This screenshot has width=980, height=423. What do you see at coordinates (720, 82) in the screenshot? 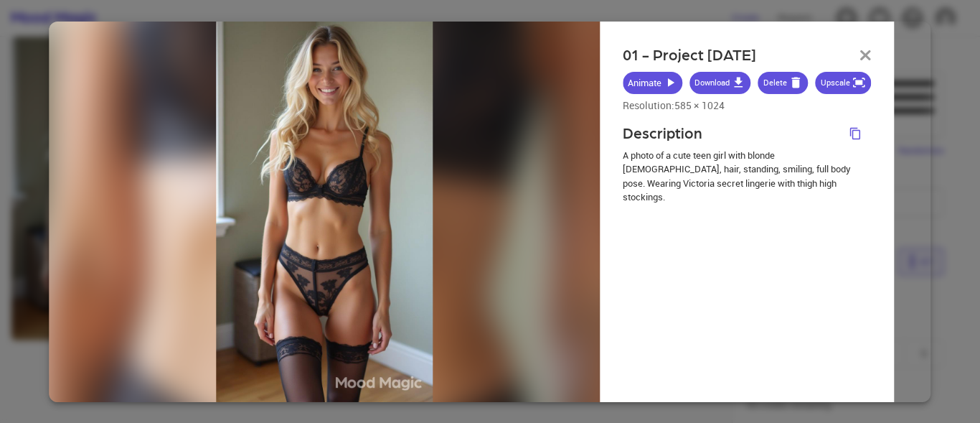
I see `button: Download` at bounding box center [720, 82].